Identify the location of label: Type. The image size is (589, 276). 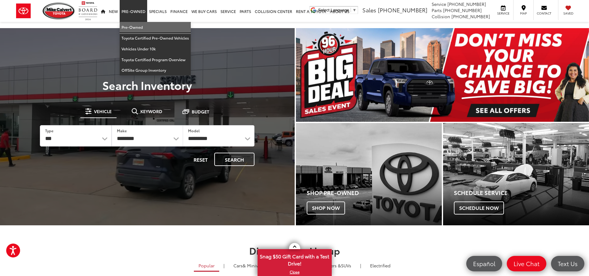
(49, 130).